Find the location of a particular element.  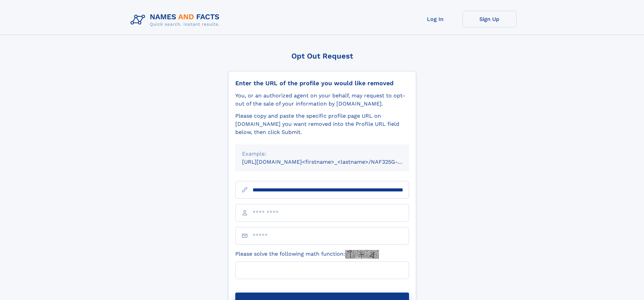

a: Sign Up is located at coordinates (490, 19).